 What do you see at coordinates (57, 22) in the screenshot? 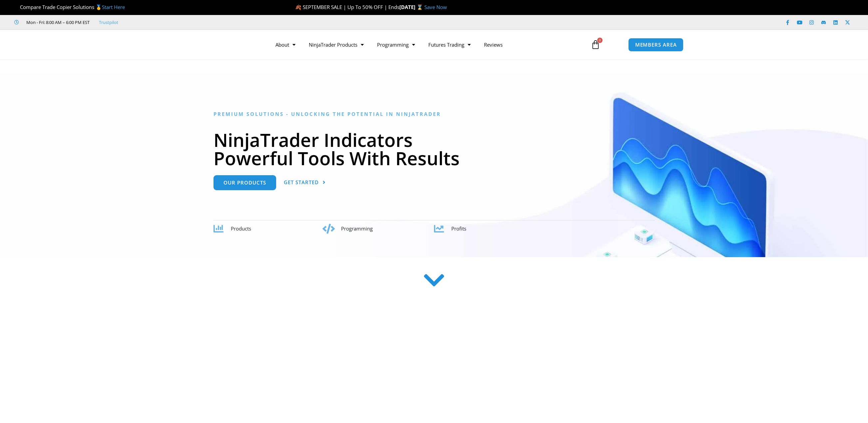
I see `span: Mon - Fri: 8:00 AM – 6:00 PM EST` at bounding box center [57, 22].